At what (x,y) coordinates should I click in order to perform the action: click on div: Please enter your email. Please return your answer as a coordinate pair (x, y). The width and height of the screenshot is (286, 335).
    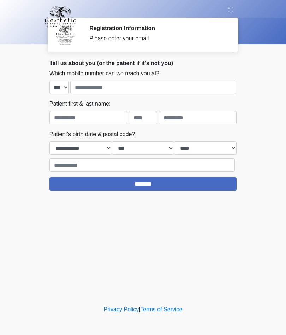
    Looking at the image, I should click on (158, 39).